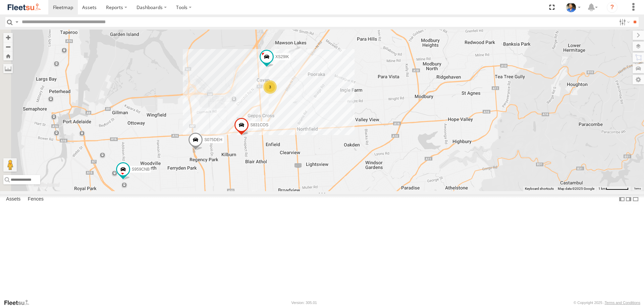 The image size is (644, 306). I want to click on label: Map Settings, so click(638, 79).